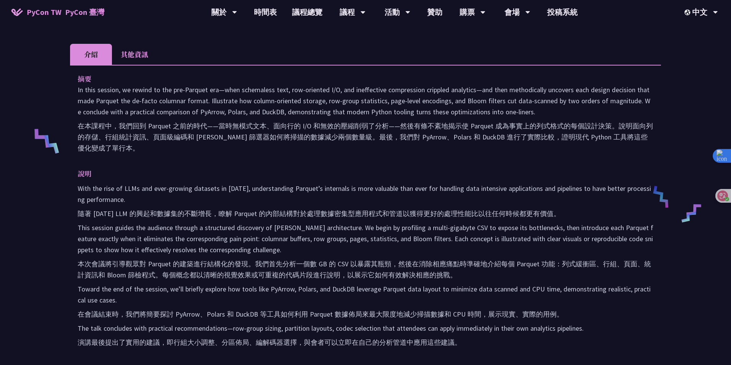  Describe the element at coordinates (17, 12) in the screenshot. I see `img: Home icon of PyCon TW 2025` at that location.